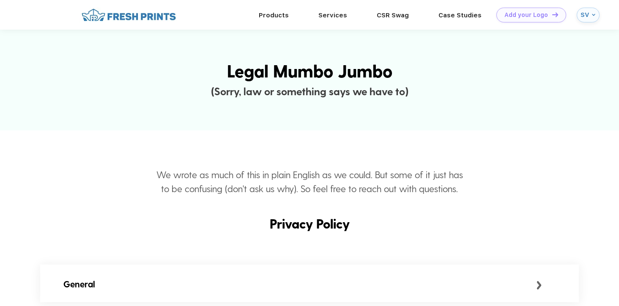  Describe the element at coordinates (309, 70) in the screenshot. I see `div: Legal Mumbo Jumbo` at that location.